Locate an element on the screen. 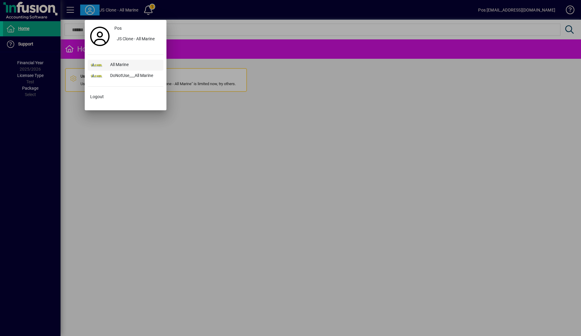 This screenshot has width=581, height=336. a: Pos is located at coordinates (138, 28).